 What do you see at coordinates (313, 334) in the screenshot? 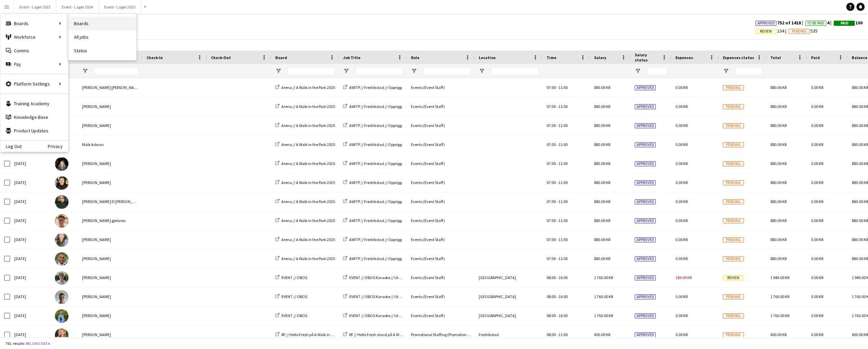
I see `span: RF // Hello Fresh på A Walk In The Park` at bounding box center [313, 334].